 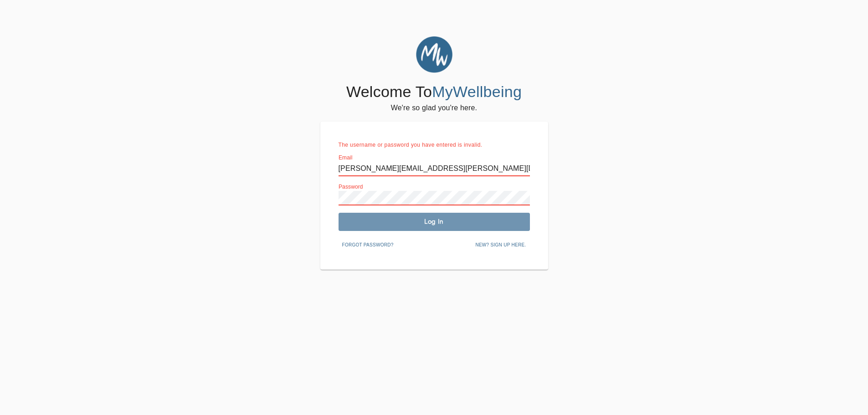 I want to click on span: The username or password you have entered is invalid., so click(x=410, y=145).